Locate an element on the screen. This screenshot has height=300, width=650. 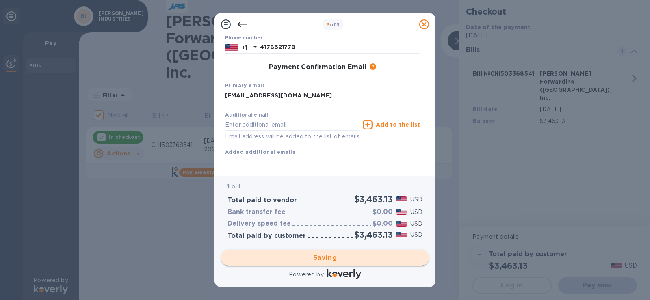
input: Enter your primary name is located at coordinates (323, 96).